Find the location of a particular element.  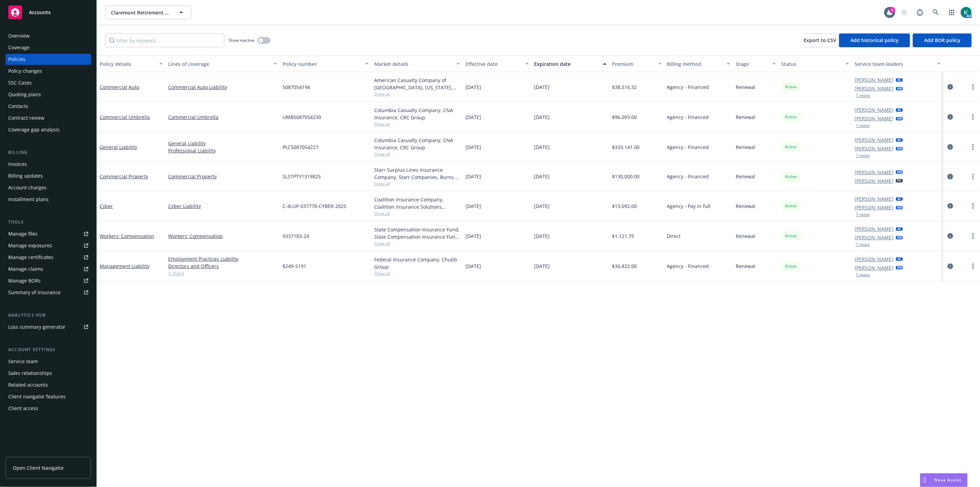

span: 8249-5191 is located at coordinates (294, 266).